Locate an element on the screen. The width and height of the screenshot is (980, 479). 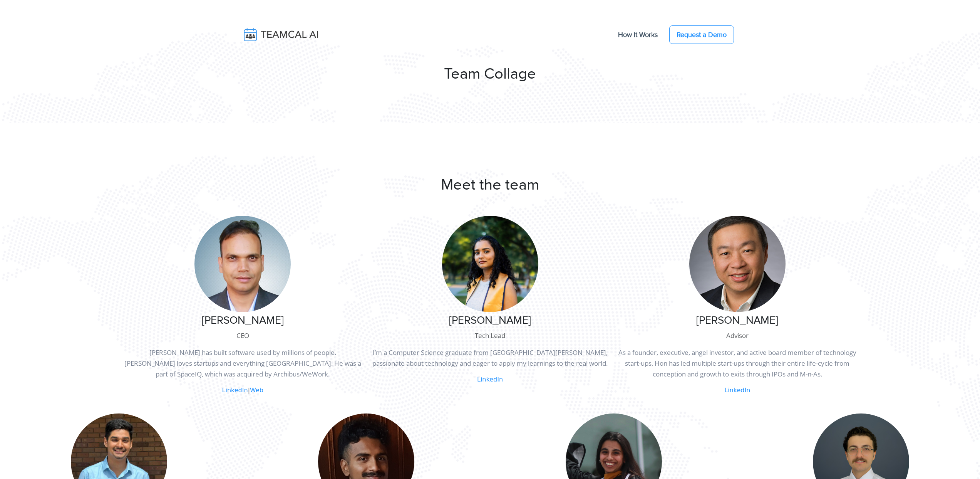
img: Raj is located at coordinates (243, 264).